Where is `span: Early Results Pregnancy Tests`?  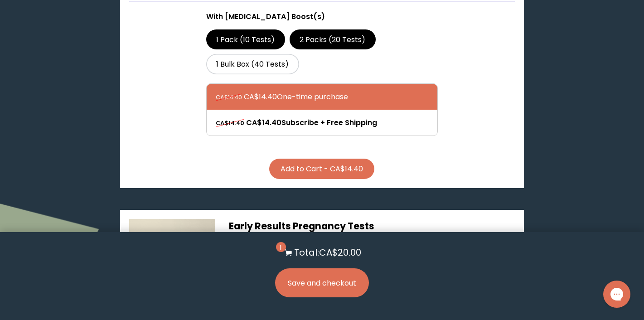
span: Early Results Pregnancy Tests is located at coordinates (301, 226).